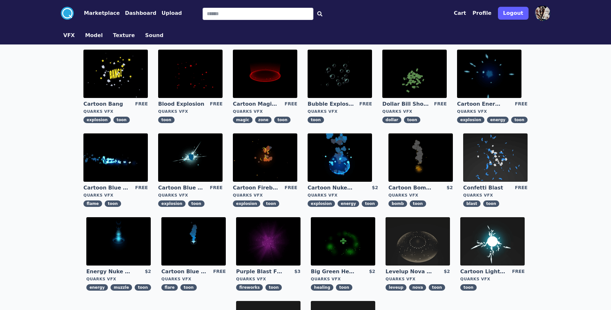 The image size is (611, 310). I want to click on a: Marketplace, so click(97, 13).